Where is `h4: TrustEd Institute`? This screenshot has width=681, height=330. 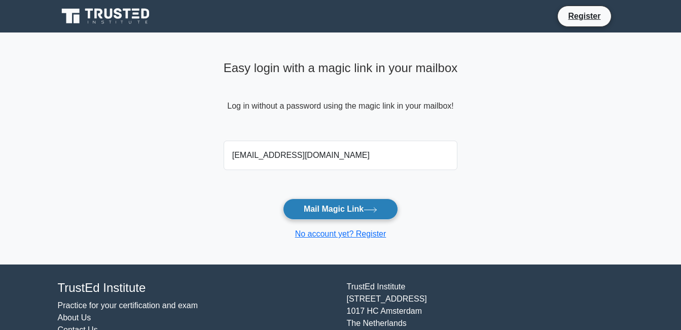 h4: TrustEd Institute is located at coordinates (196, 287).